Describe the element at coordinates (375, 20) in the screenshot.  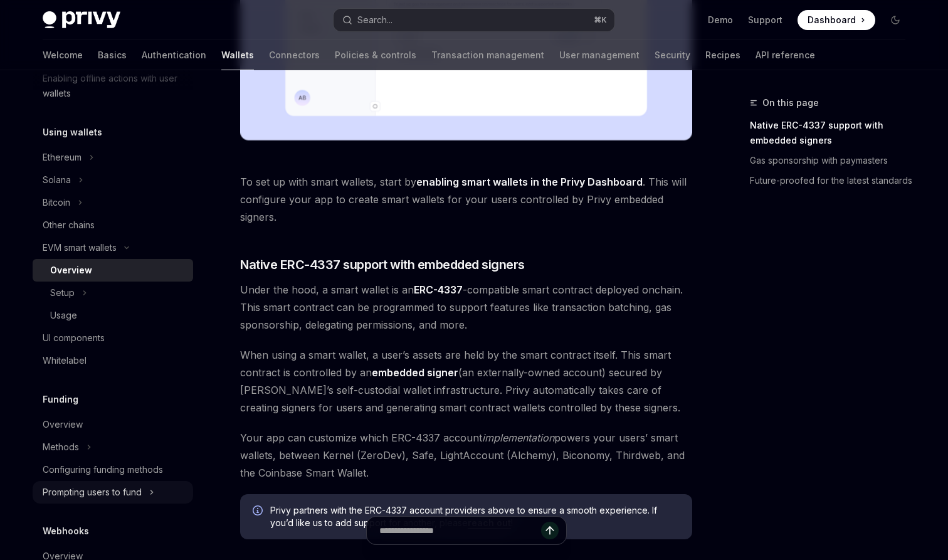
I see `div: Search...` at that location.